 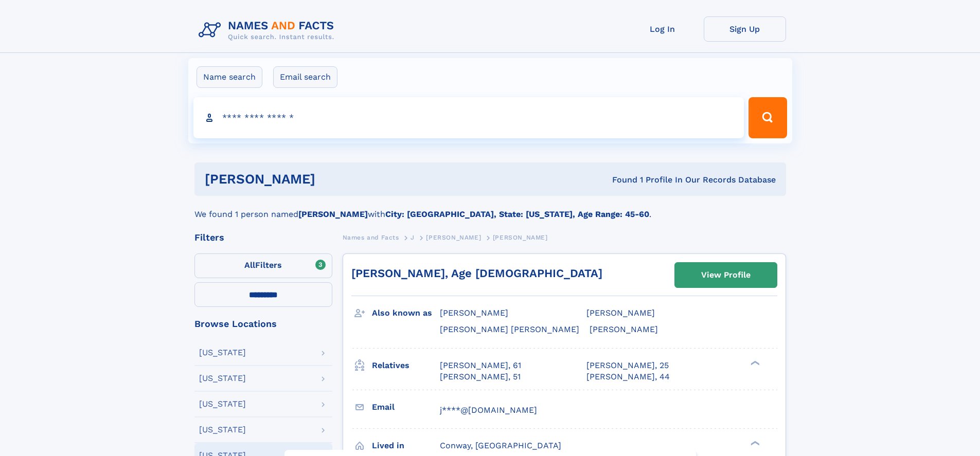 What do you see at coordinates (263, 237) in the screenshot?
I see `div: Filters` at bounding box center [263, 237].